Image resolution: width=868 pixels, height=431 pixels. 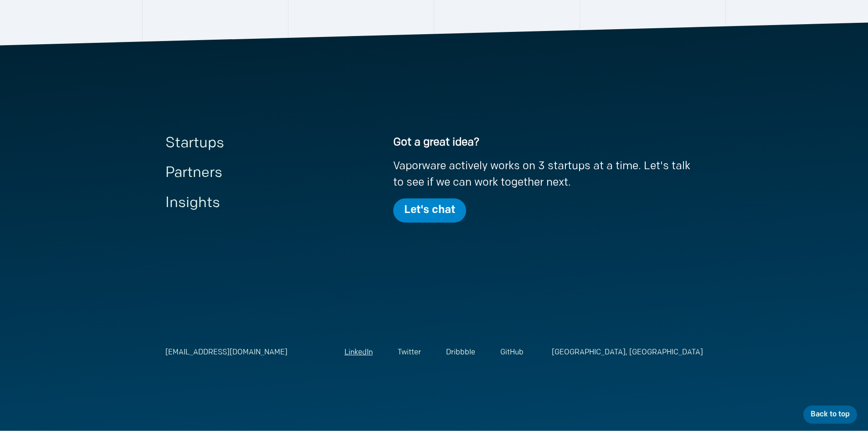 I want to click on button: Back to top, so click(x=831, y=414).